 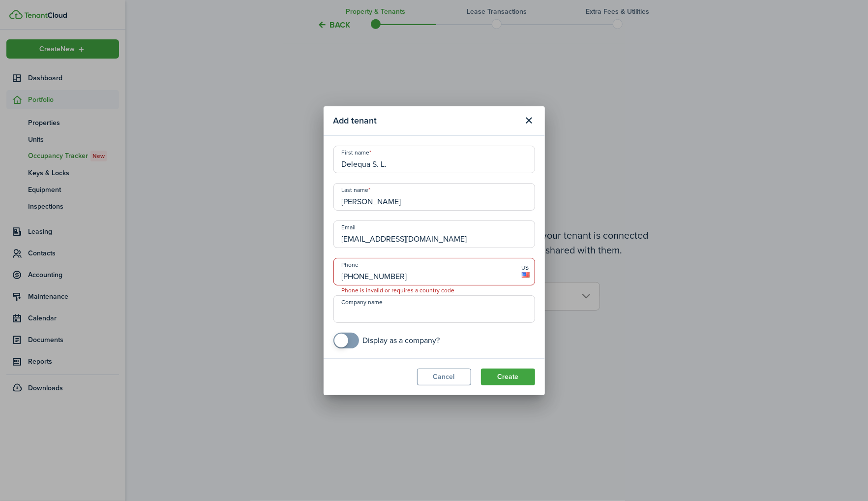 What do you see at coordinates (426, 120) in the screenshot?
I see `modal-title: Add tenant` at bounding box center [426, 120].